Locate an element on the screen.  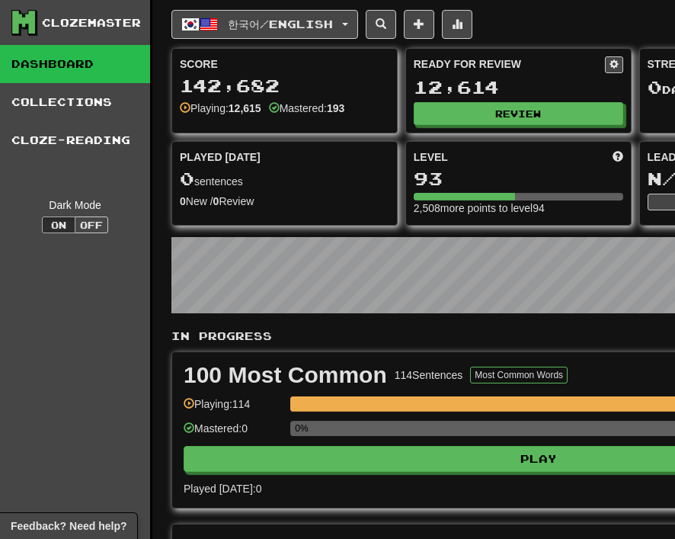
div: 12,614 is located at coordinates (518, 87).